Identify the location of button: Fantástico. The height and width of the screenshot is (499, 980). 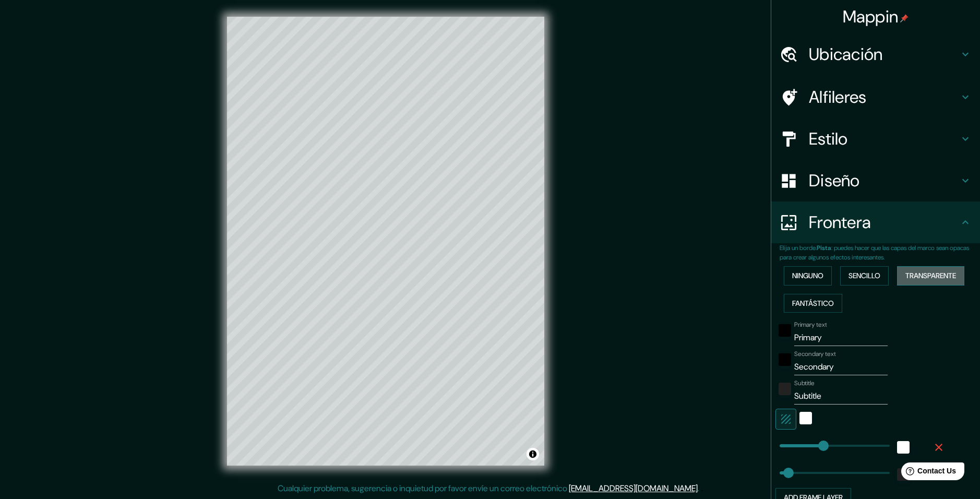
(813, 303).